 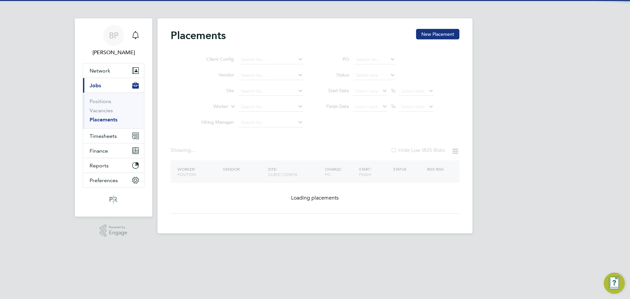 What do you see at coordinates (438, 34) in the screenshot?
I see `button: New Placement` at bounding box center [438, 34].